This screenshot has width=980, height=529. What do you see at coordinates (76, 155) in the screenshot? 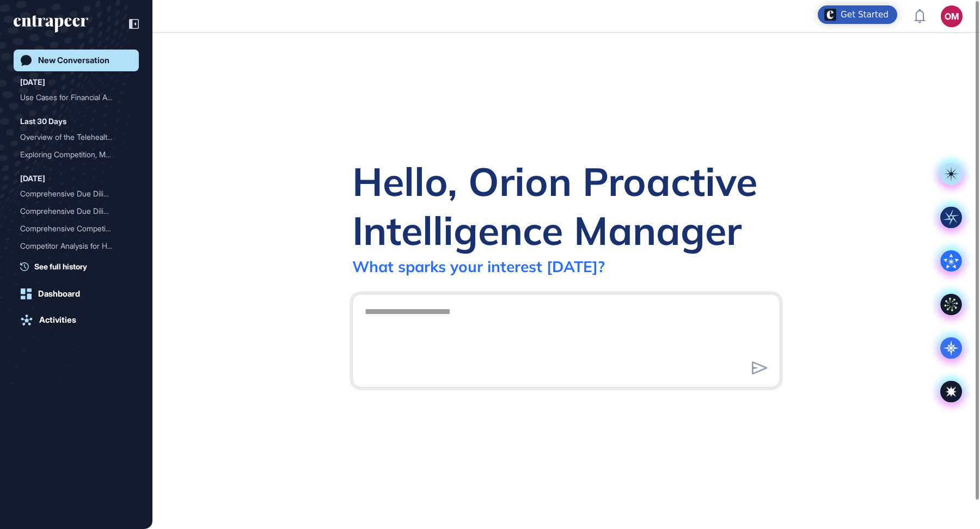
I see `div: Exploring Competition, Market Size, and Benchmarks in the USA Digital Health Market` at bounding box center [76, 155].